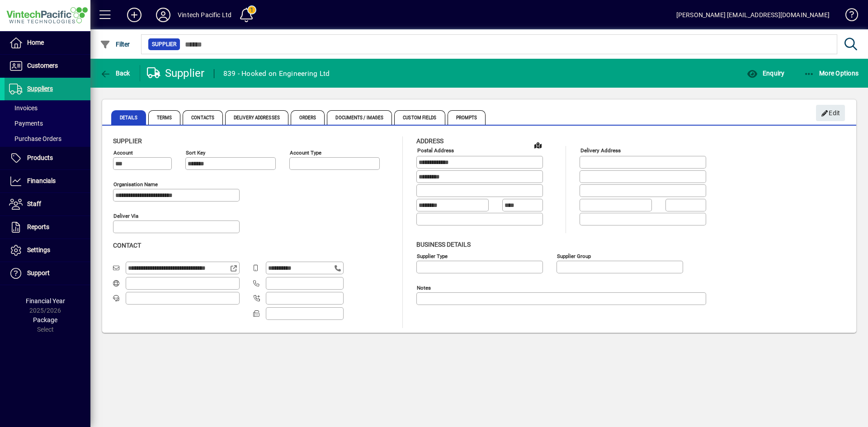 The height and width of the screenshot is (427, 868). What do you see at coordinates (48, 108) in the screenshot?
I see `a: Invoices` at bounding box center [48, 108].